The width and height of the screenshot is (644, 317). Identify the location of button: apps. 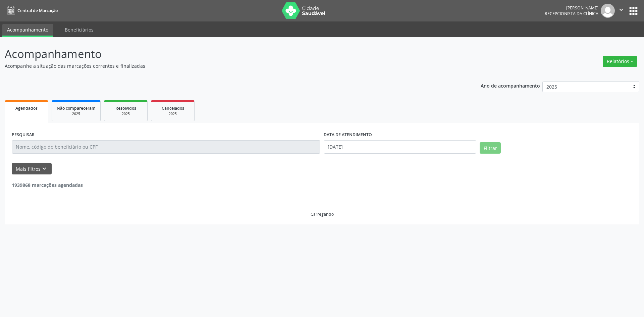
(633, 11).